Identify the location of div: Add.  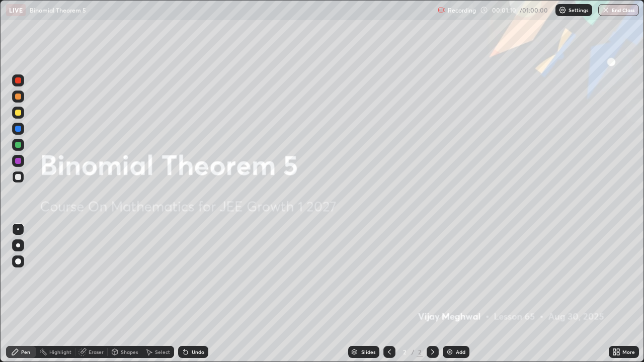
(460, 352).